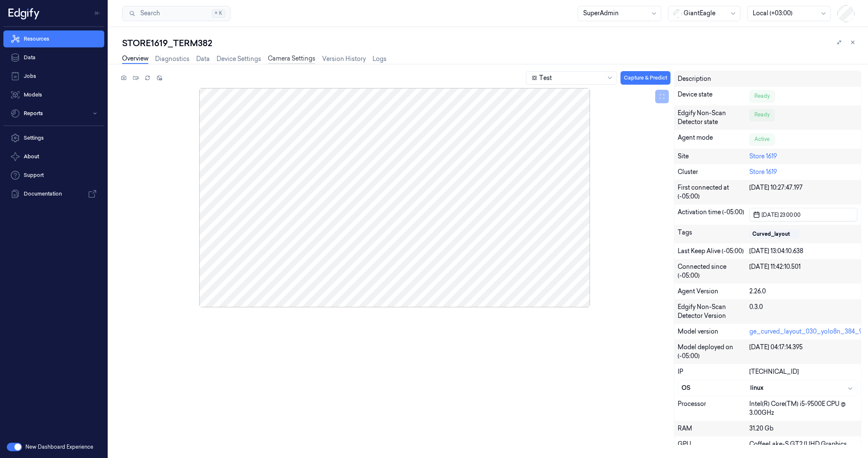  I want to click on div: Intel(R) Core(TM) i5-9500E CPU @ 3.00GHz, so click(803, 408).